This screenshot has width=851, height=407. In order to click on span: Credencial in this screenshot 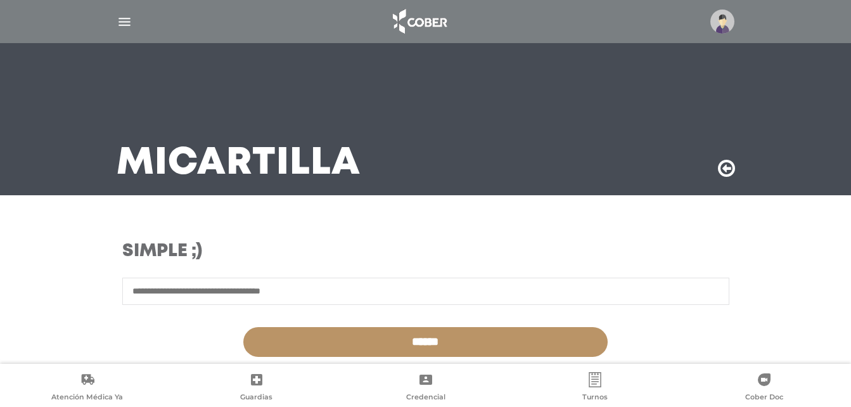, I will do `click(426, 398)`.